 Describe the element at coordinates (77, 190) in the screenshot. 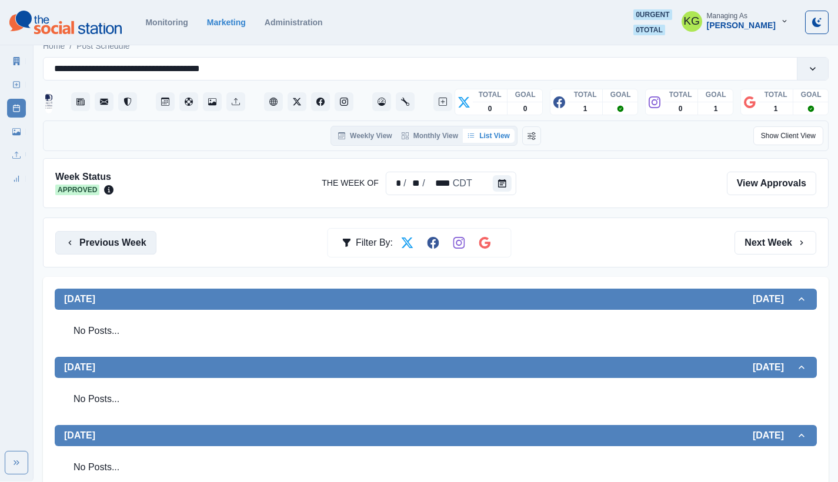

I see `span: Approved` at that location.